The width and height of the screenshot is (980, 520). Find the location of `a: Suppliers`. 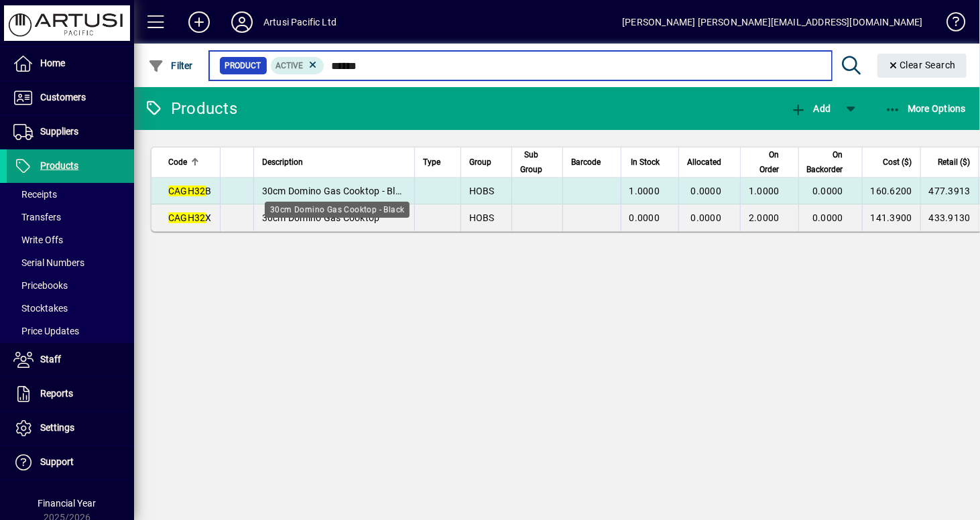

a: Suppliers is located at coordinates (70, 132).